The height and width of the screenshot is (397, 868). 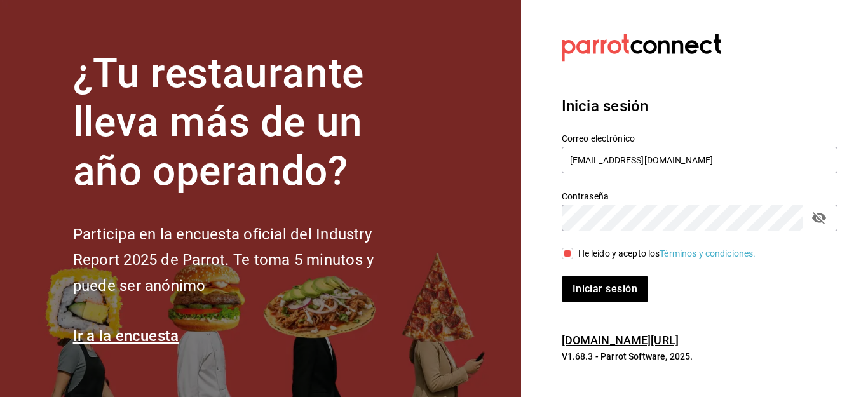 What do you see at coordinates (245, 260) in the screenshot?
I see `h2: Participa en la encuesta oficial del Industry Report 2025 de Parrot. Te toma 5 minutos y puede se...` at bounding box center [245, 260].